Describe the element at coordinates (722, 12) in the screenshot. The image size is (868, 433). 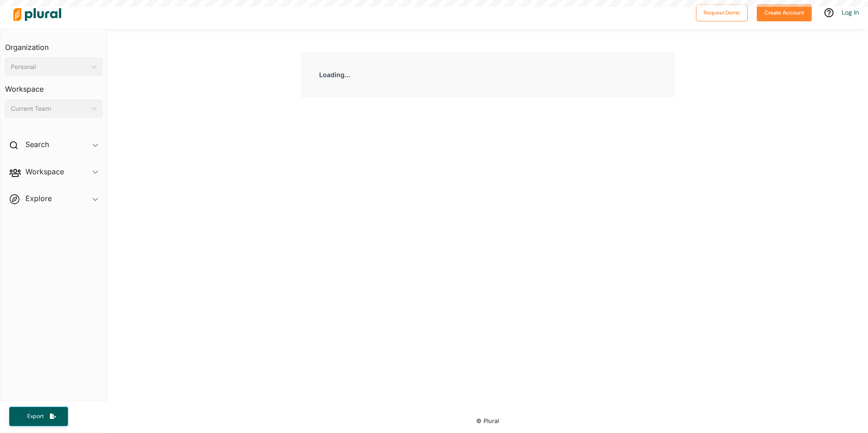
I see `a: Request Demo` at that location.